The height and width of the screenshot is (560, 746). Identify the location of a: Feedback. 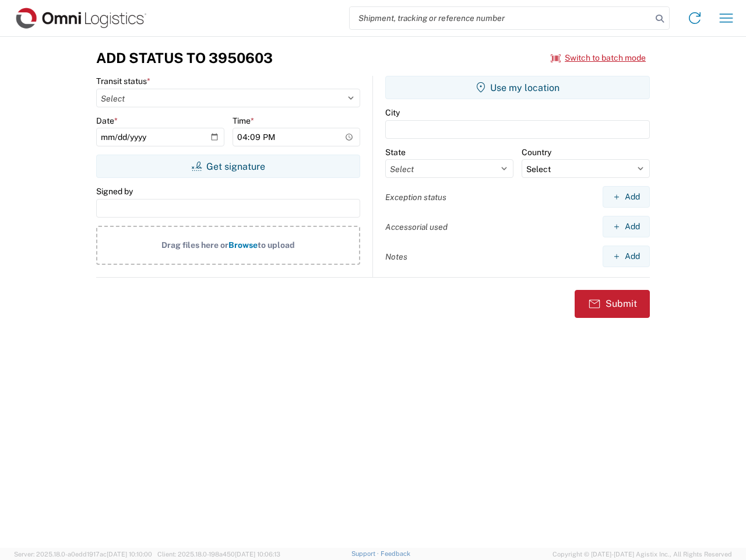
(395, 553).